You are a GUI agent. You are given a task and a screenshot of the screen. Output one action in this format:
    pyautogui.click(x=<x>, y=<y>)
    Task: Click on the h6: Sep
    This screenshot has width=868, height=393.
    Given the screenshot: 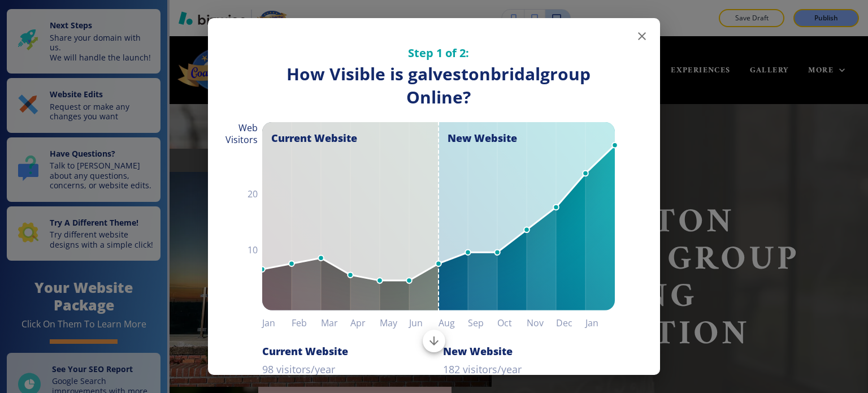 What is the action you would take?
    pyautogui.click(x=483, y=323)
    